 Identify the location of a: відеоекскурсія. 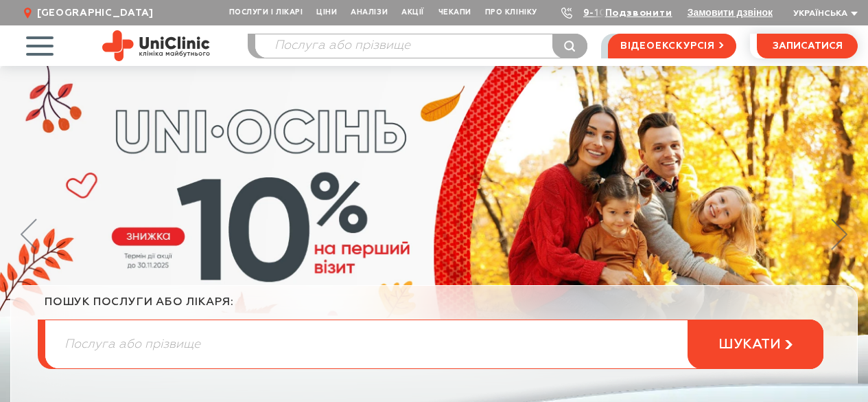
(672, 46).